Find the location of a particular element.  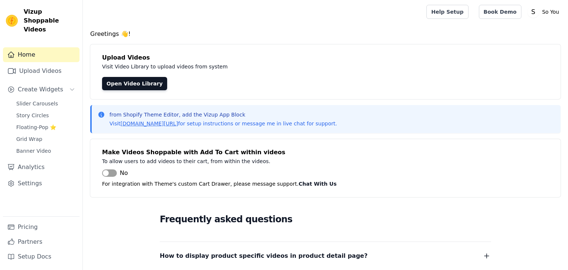

span: How to display product specific videos in product detail page? is located at coordinates (264, 256).